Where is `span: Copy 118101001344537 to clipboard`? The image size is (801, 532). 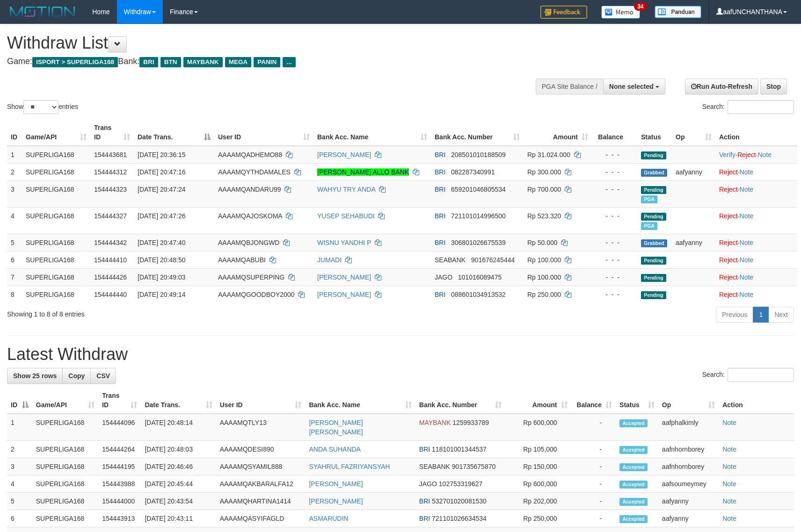
span: Copy 118101001344537 to clipboard is located at coordinates (459, 449).